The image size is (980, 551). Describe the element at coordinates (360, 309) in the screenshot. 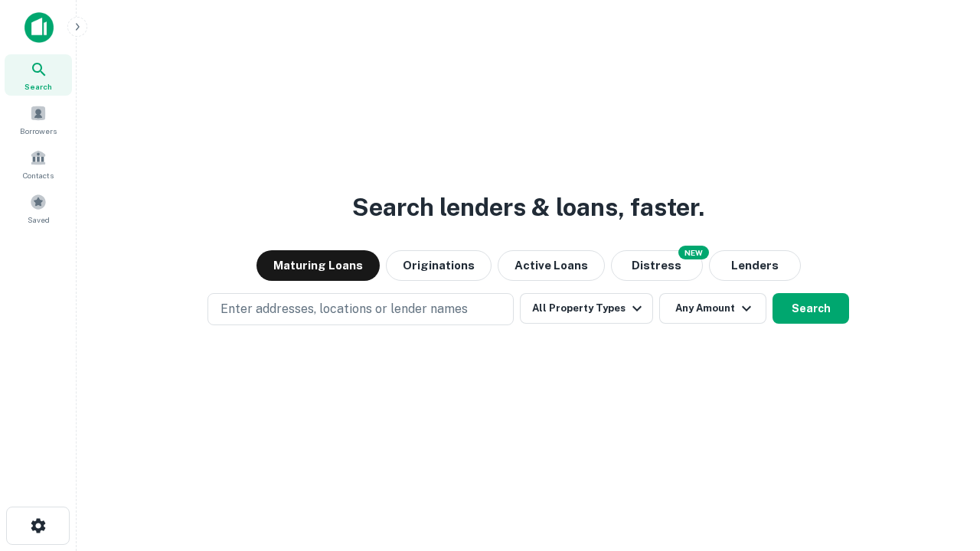

I see `button: Enter addresses, locations or lender names` at that location.